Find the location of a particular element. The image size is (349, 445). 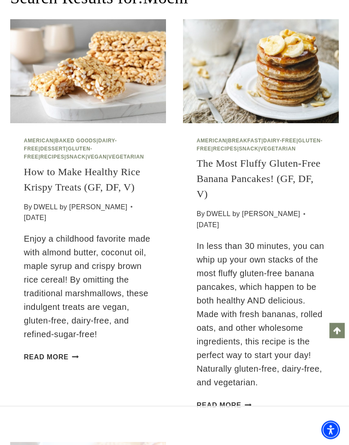

p: Enjoy a childhood favorite made with almond butter, coconut oil, maple syrup and crispy brown ric... is located at coordinates (88, 287).